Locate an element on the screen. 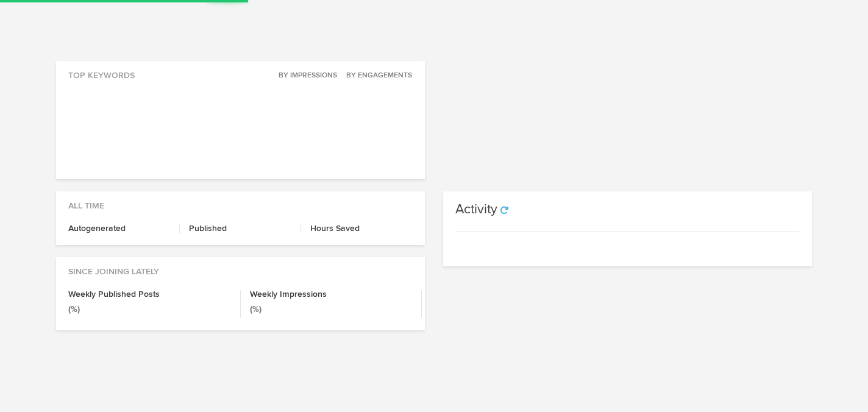 Image resolution: width=868 pixels, height=412 pixels. div: All Time is located at coordinates (240, 202).